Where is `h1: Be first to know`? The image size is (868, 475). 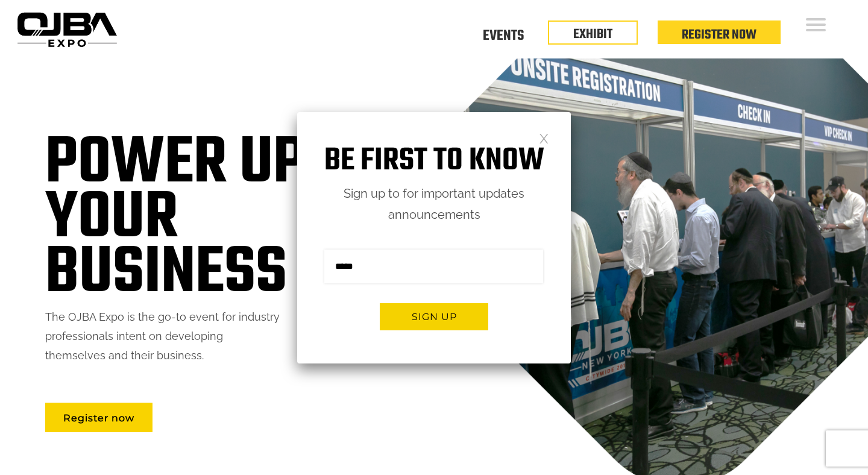
h1: Be first to know is located at coordinates (434, 161).